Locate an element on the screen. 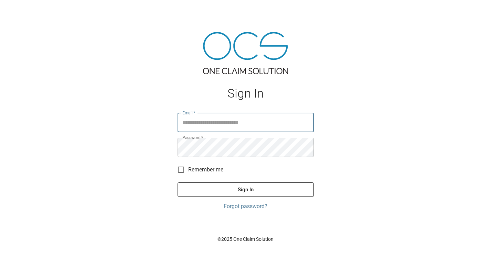  label: Email is located at coordinates (189, 113).